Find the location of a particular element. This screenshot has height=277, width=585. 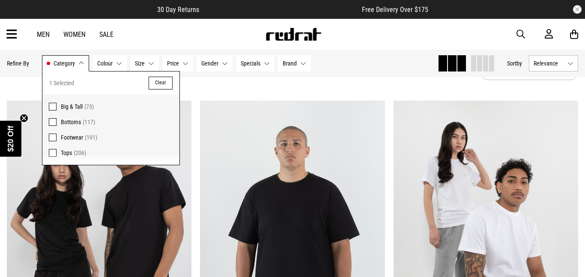

span: by is located at coordinates (519, 63).